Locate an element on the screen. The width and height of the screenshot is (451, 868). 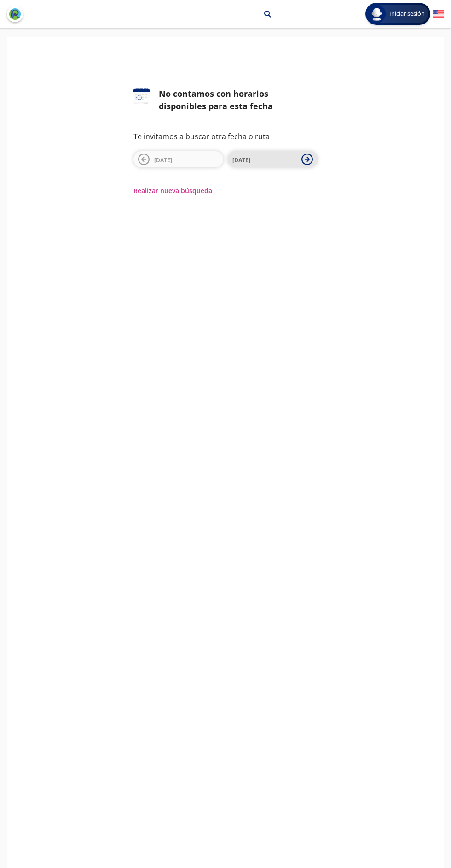
p: Te invitamos a buscar otra fecha o ruta is located at coordinates (226, 136).